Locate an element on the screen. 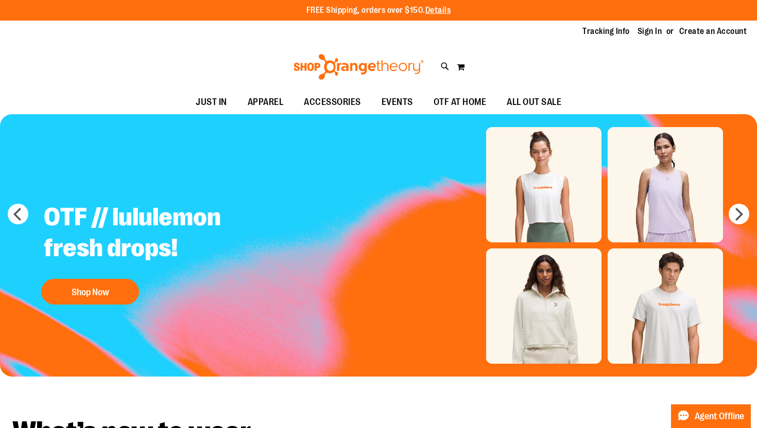  span: ALL OUT SALE is located at coordinates (534, 102).